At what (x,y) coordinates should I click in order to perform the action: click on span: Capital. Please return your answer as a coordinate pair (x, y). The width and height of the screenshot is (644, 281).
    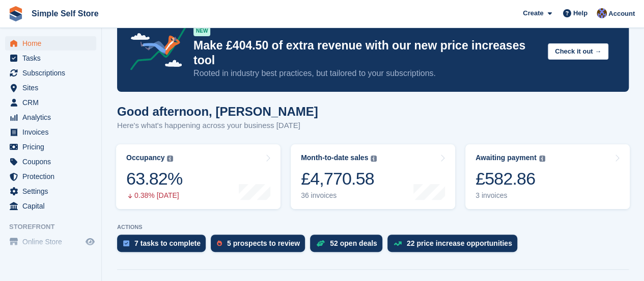
    Looking at the image, I should click on (53, 206).